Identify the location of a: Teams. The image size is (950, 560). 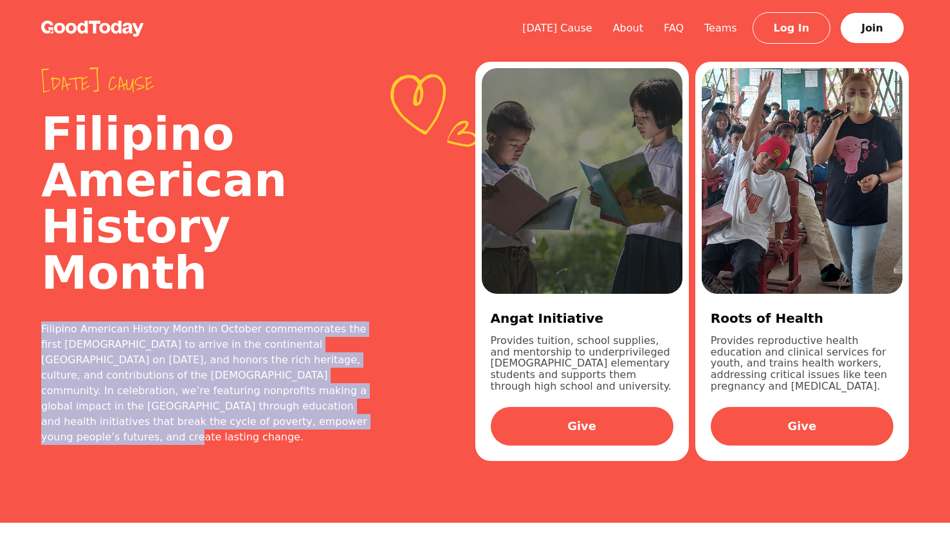
(720, 27).